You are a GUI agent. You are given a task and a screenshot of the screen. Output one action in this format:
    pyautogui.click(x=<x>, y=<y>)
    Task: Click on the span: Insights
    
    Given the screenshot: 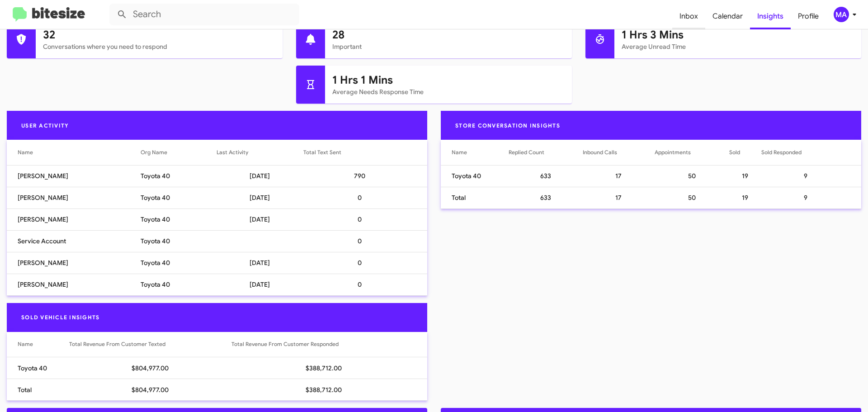 What is the action you would take?
    pyautogui.click(x=771, y=16)
    